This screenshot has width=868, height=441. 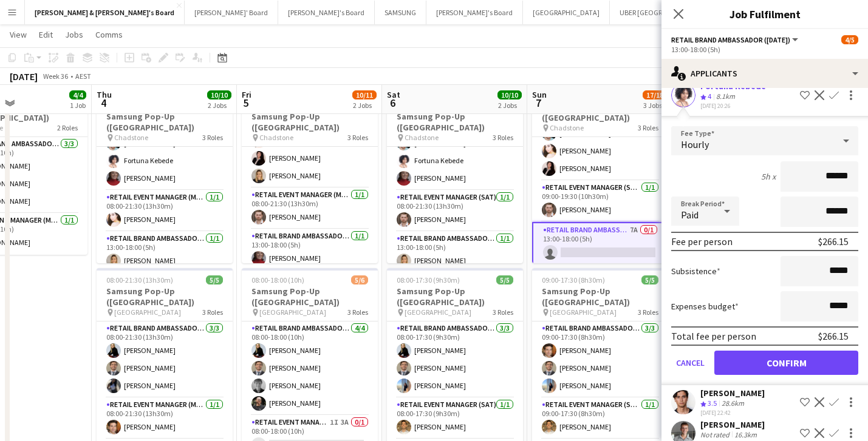 What do you see at coordinates (716, 435) in the screenshot?
I see `div: Not rated` at bounding box center [716, 435].